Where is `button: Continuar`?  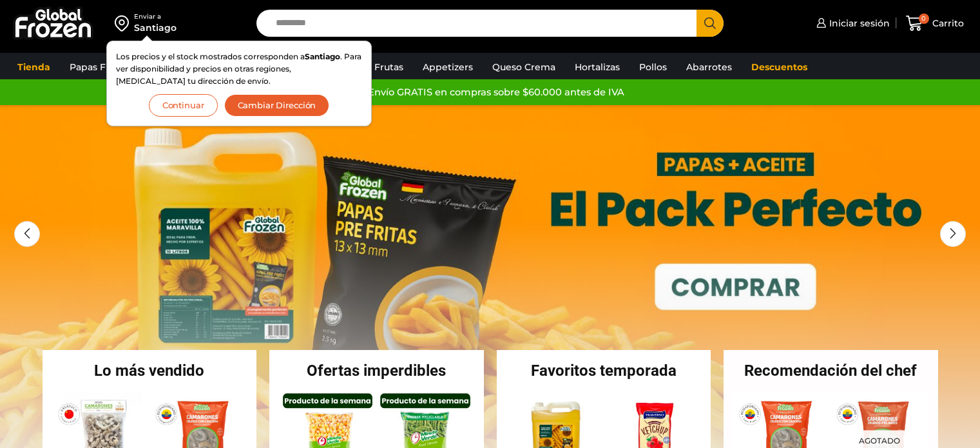
button: Continuar is located at coordinates (183, 105).